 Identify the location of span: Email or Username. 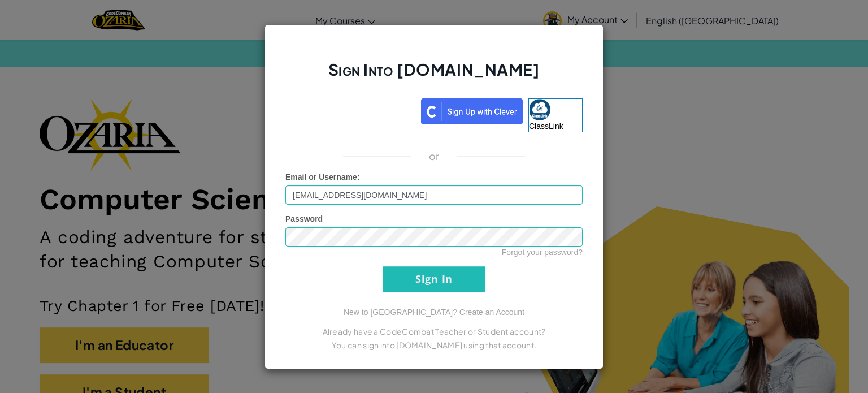
(321, 177).